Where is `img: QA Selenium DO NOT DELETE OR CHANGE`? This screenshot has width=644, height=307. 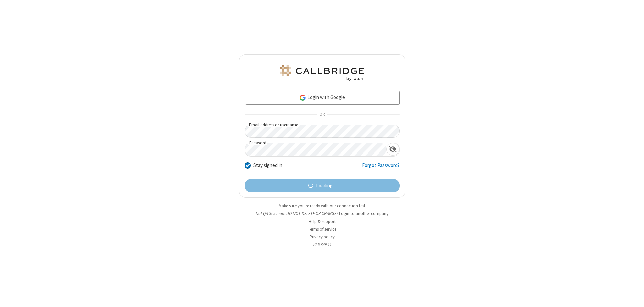 img: QA Selenium DO NOT DELETE OR CHANGE is located at coordinates (322, 73).